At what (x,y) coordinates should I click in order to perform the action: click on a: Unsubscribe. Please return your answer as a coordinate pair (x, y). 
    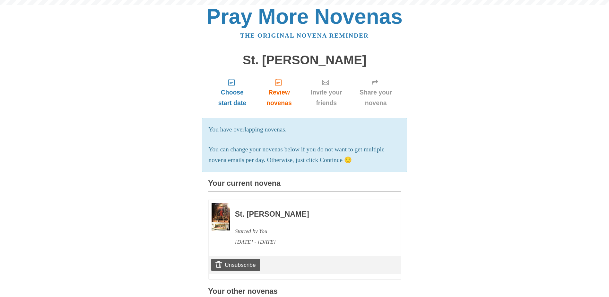
    Looking at the image, I should click on (235, 265).